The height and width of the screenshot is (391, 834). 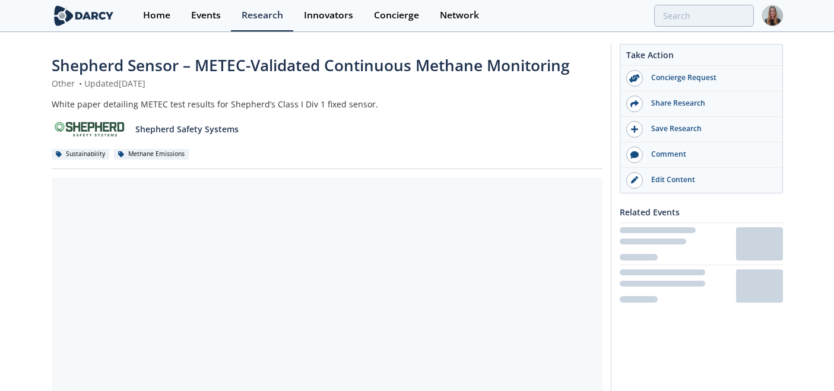 What do you see at coordinates (328, 15) in the screenshot?
I see `div: Innovators` at bounding box center [328, 15].